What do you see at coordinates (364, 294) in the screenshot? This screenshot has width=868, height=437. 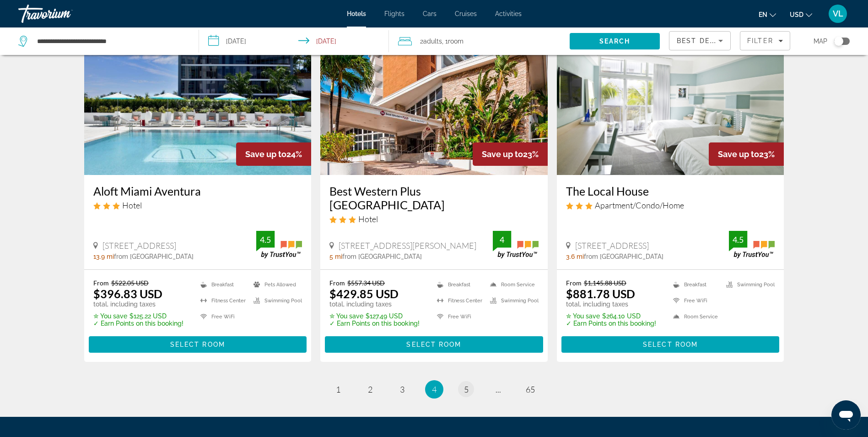 I see `ins: $429.85 USD` at bounding box center [364, 294].